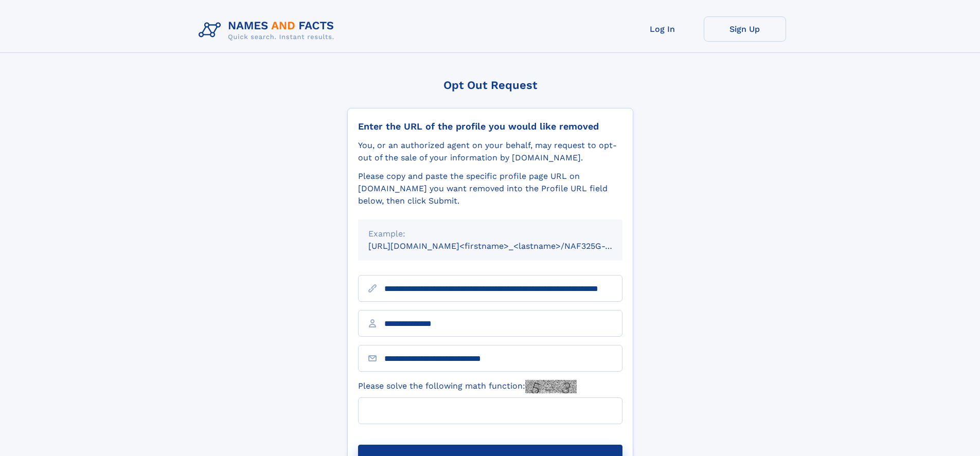 The width and height of the screenshot is (980, 456). I want to click on div: Enter the URL of the profile you would like removed, so click(490, 126).